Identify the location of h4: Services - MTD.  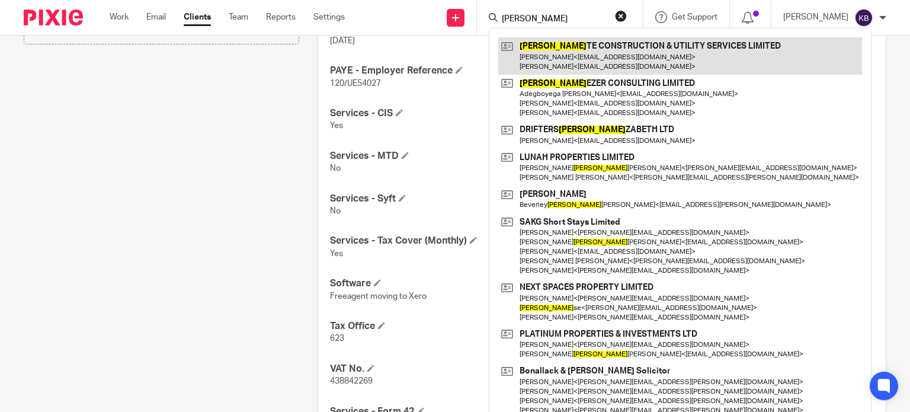
(466, 156).